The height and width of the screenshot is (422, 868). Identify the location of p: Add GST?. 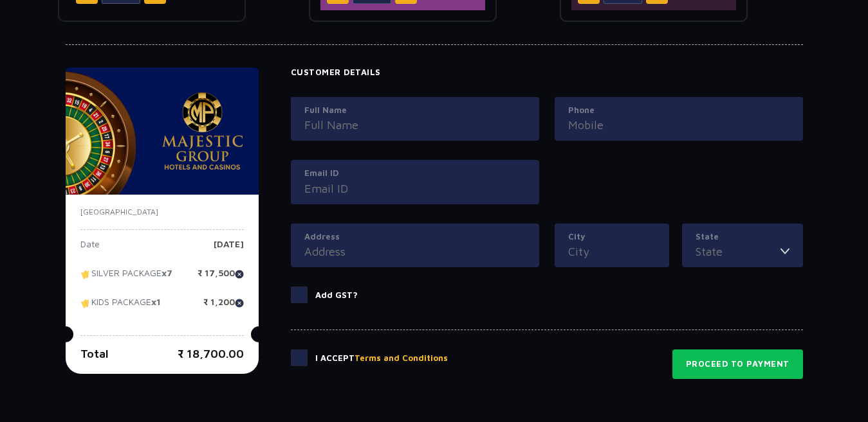
(336, 296).